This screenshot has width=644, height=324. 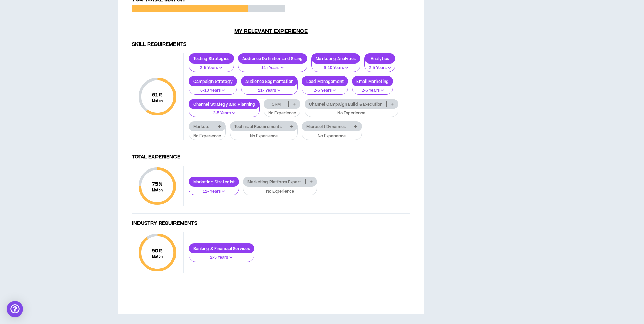 I want to click on p: Audience Definition and Sizing, so click(x=273, y=58).